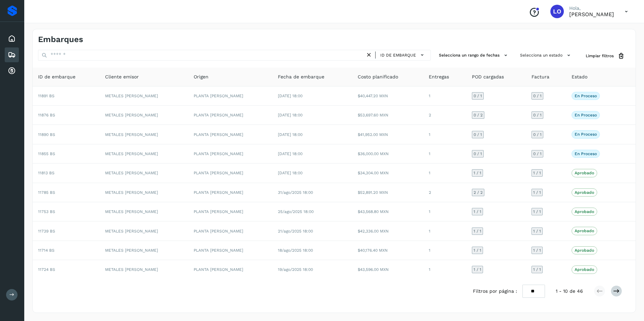 Image resolution: width=644 pixels, height=321 pixels. What do you see at coordinates (301, 77) in the screenshot?
I see `span: Fecha de embarque` at bounding box center [301, 77].